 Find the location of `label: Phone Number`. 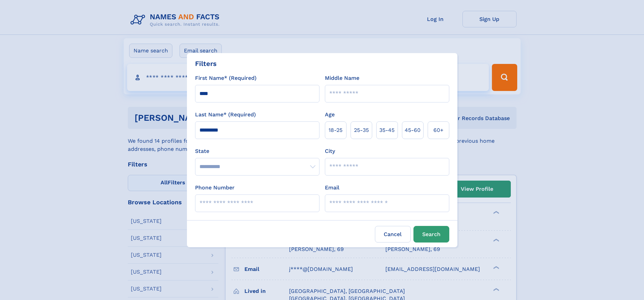

label: Phone Number is located at coordinates (214, 188).